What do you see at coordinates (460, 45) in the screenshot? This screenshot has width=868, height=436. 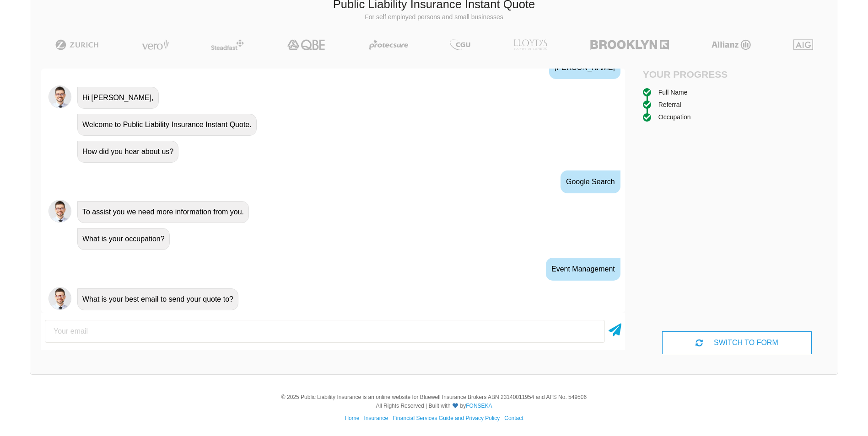 I see `img: CGU | Public Liability Insurance` at bounding box center [460, 45].